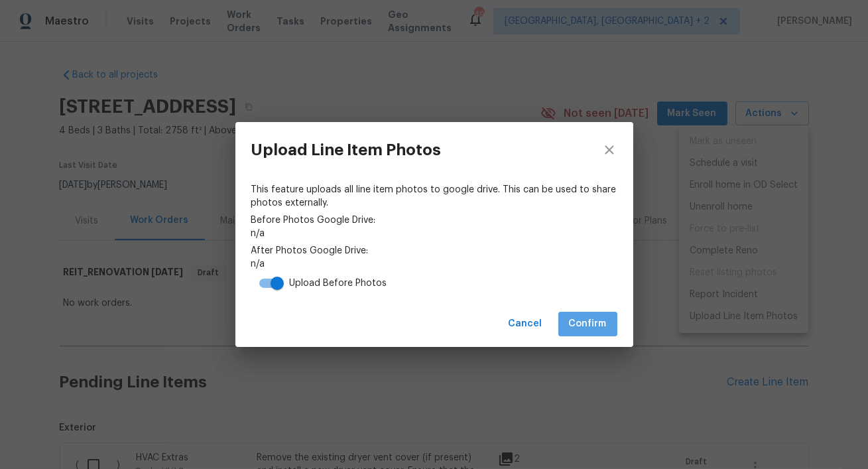  What do you see at coordinates (434, 196) in the screenshot?
I see `span: This feature uploads all line item photos to google drive. This can be used to share photos exter...` at bounding box center [434, 196].